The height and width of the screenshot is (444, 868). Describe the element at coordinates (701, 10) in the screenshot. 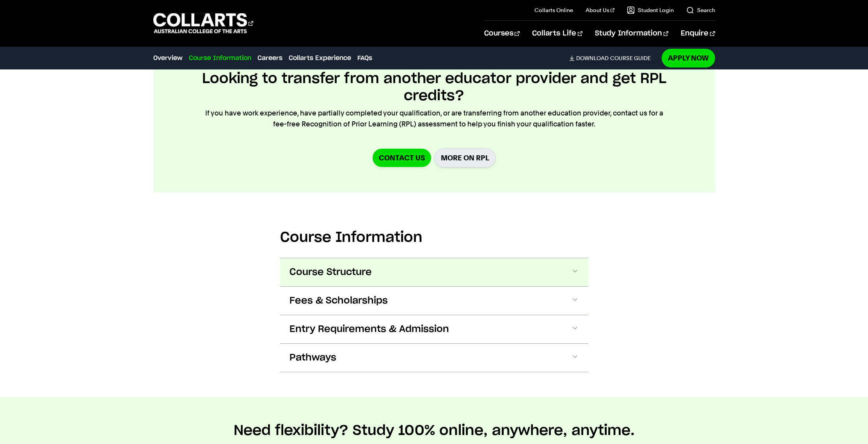

I see `a: Search` at that location.